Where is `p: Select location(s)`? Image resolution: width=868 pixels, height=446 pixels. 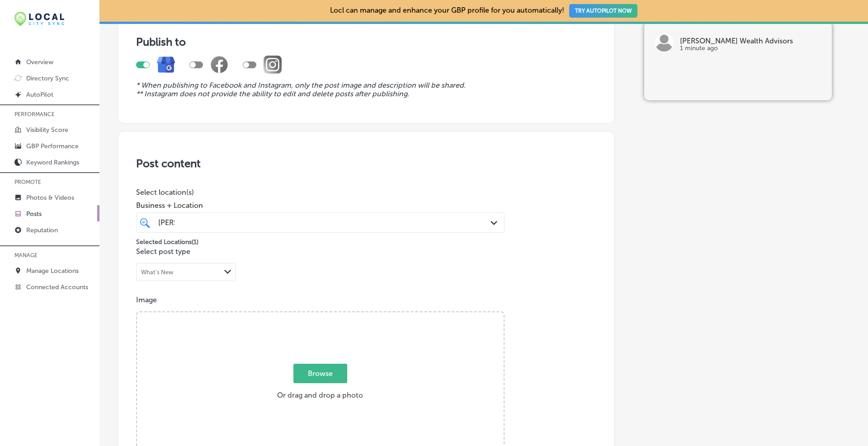 p: Select location(s) is located at coordinates (320, 192).